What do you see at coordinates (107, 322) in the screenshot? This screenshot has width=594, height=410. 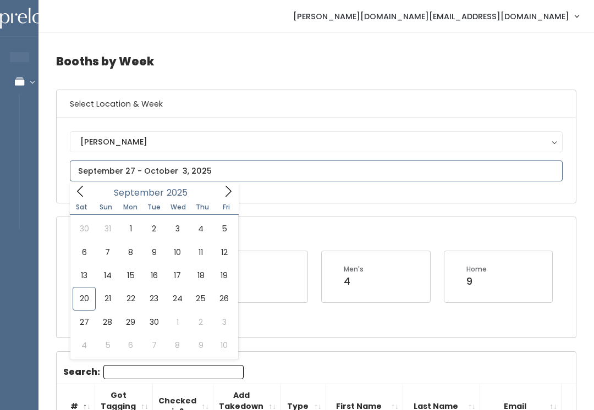 I see `span: September 28, 2025` at bounding box center [107, 322].